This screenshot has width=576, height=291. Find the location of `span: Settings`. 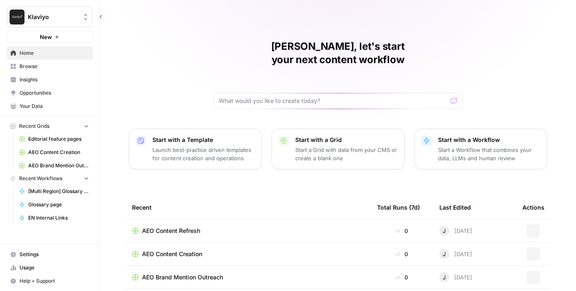

span: Settings is located at coordinates (54, 254).